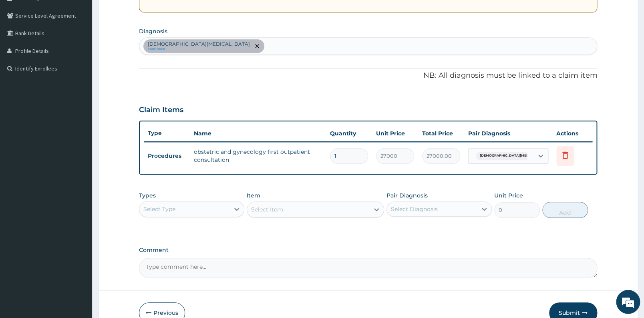 This screenshot has height=318, width=644. Describe the element at coordinates (88, 50) in the screenshot. I see `div: Chat with us now` at that location.